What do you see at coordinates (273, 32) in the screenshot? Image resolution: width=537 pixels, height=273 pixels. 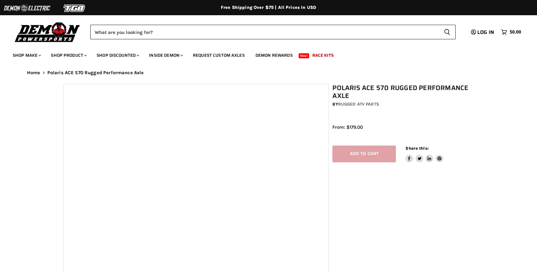 I see `form: Product` at bounding box center [273, 32].